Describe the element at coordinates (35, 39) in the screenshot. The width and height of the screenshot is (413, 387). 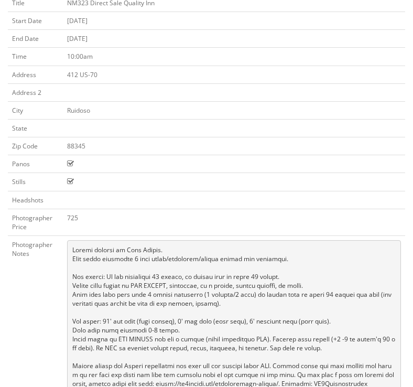
I see `td: End Date` at that location.